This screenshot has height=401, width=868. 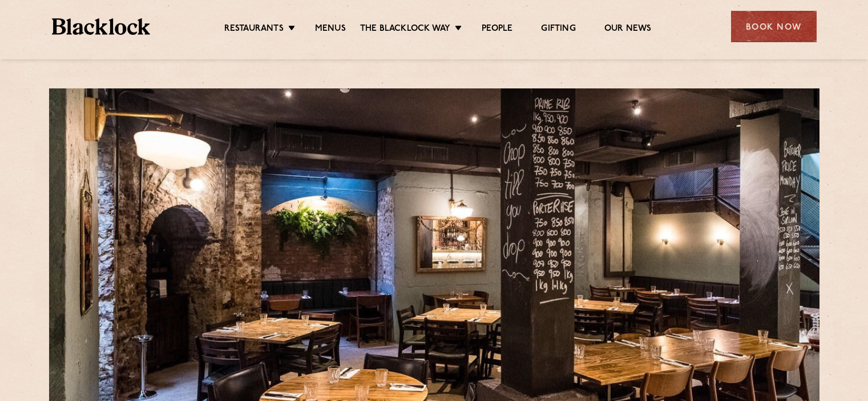 What do you see at coordinates (254, 30) in the screenshot?
I see `a: Restaurants` at bounding box center [254, 30].